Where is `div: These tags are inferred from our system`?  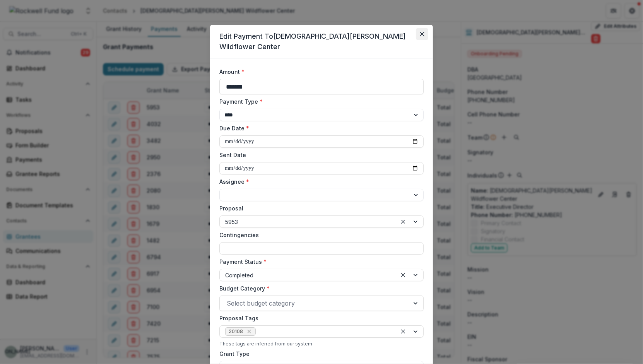
div: These tags are inferred from our system is located at coordinates (321, 344).